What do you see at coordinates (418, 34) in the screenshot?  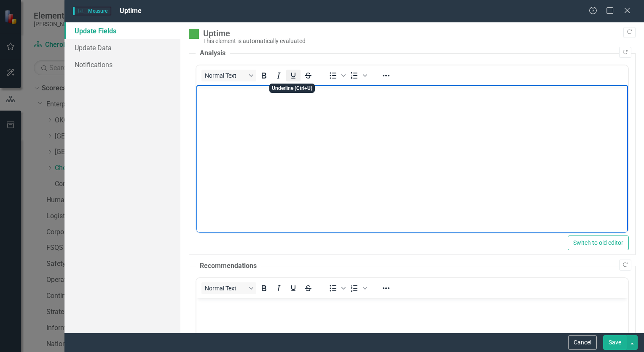 I see `div: Uptime` at bounding box center [418, 34].